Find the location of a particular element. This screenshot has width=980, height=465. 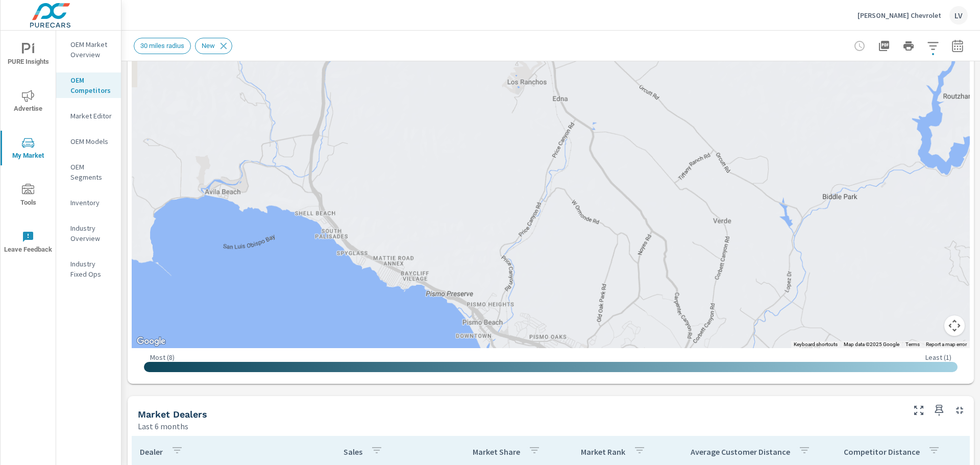

span: Advertise is located at coordinates (28, 102).